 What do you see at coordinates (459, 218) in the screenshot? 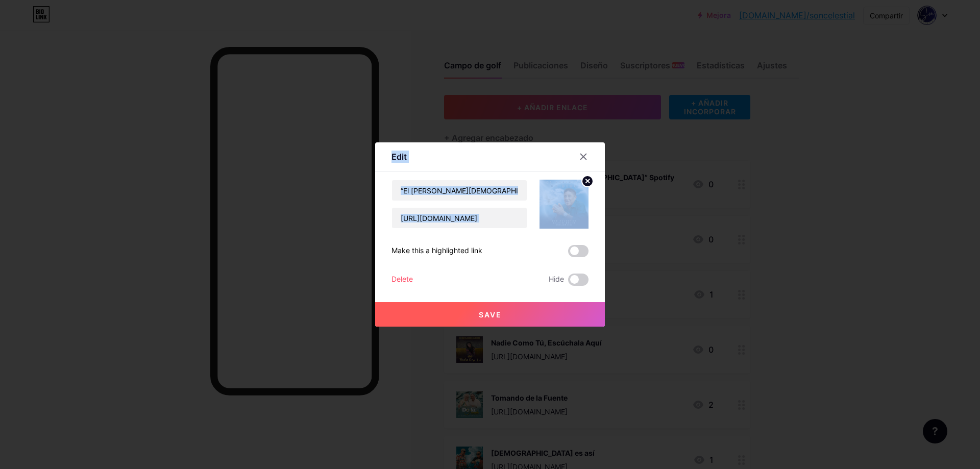
I see `input: URL` at bounding box center [459, 218].